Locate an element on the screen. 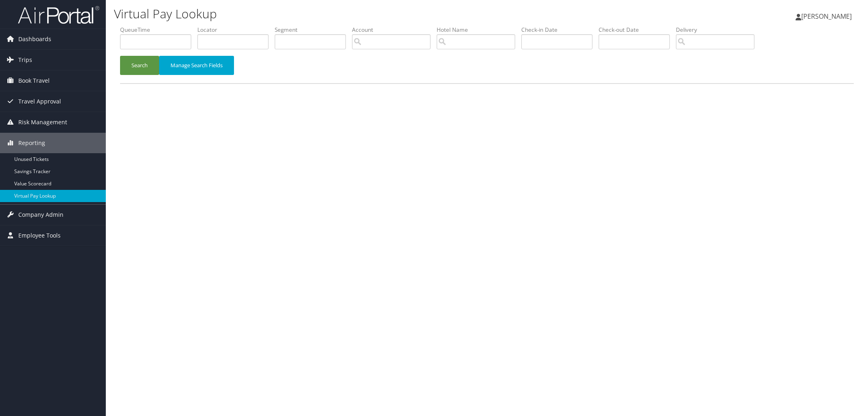 This screenshot has height=416, width=868. label: Delivery is located at coordinates (718, 30).